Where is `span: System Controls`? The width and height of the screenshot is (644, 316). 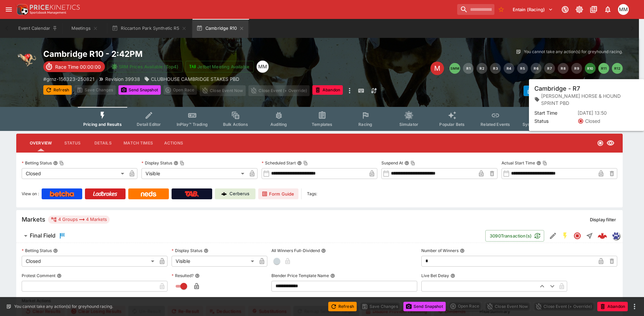 span: System Controls is located at coordinates (539, 124).